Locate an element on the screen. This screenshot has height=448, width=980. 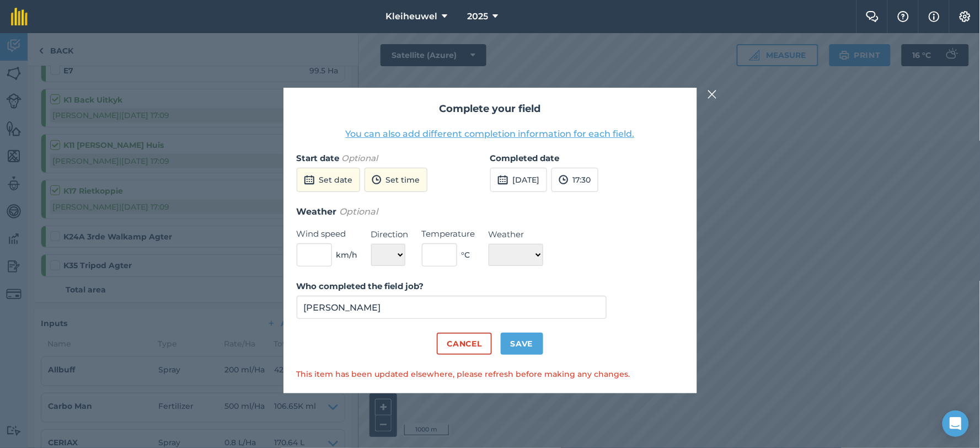
img: A cog icon is located at coordinates (965, 16).